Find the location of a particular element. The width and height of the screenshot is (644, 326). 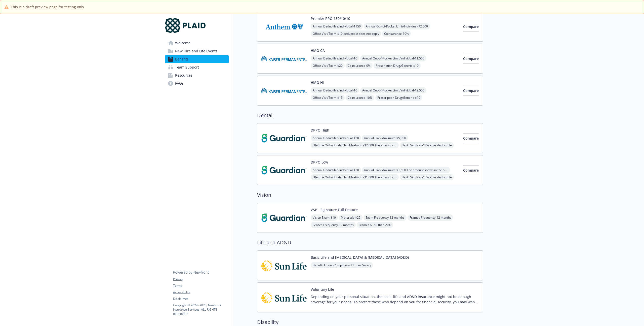

a: Accessibility is located at coordinates (201, 292).